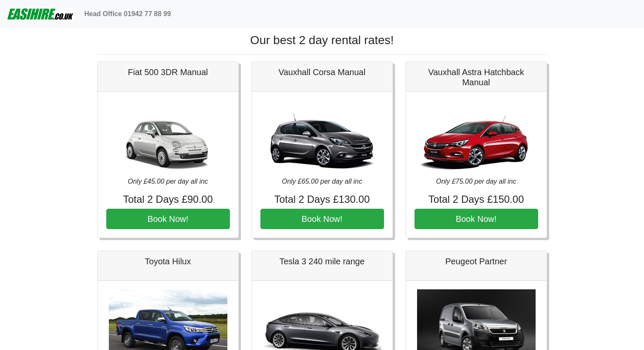 This screenshot has height=350, width=644. I want to click on img: Fiat 500 3DR Manual, so click(168, 138).